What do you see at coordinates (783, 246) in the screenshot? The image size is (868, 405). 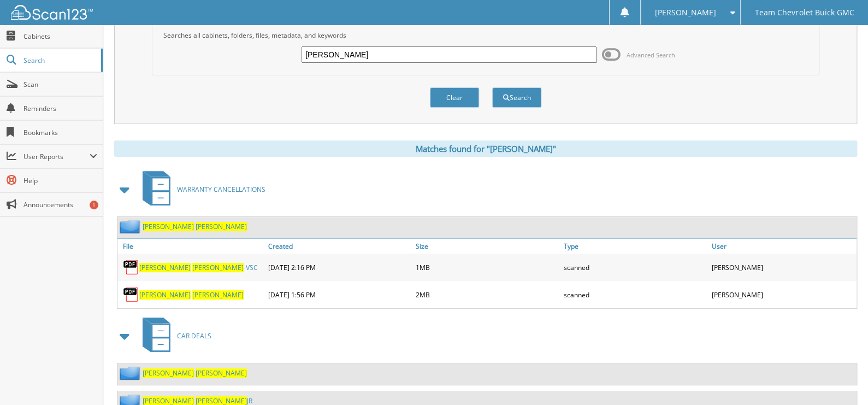 I see `a: User` at bounding box center [783, 246].